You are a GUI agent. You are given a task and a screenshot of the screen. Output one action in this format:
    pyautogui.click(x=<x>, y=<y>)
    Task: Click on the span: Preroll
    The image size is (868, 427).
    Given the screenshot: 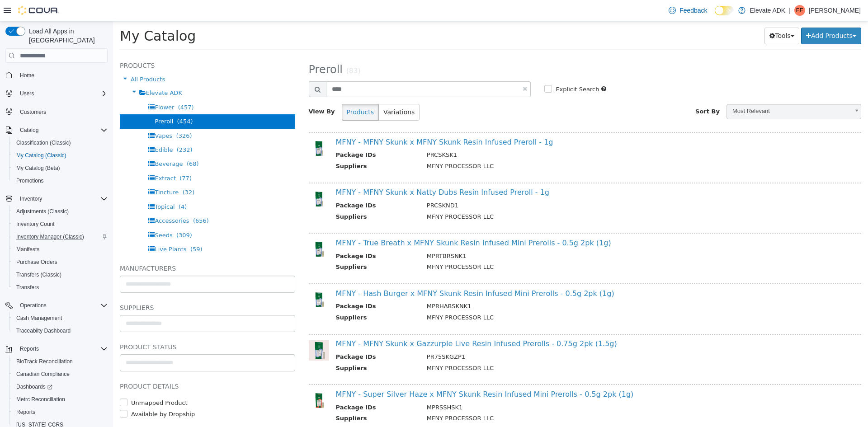 What is the action you would take?
    pyautogui.click(x=51, y=100)
    